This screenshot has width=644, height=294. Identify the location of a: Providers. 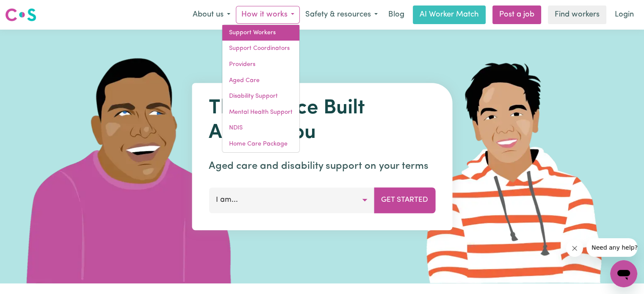
(261, 65).